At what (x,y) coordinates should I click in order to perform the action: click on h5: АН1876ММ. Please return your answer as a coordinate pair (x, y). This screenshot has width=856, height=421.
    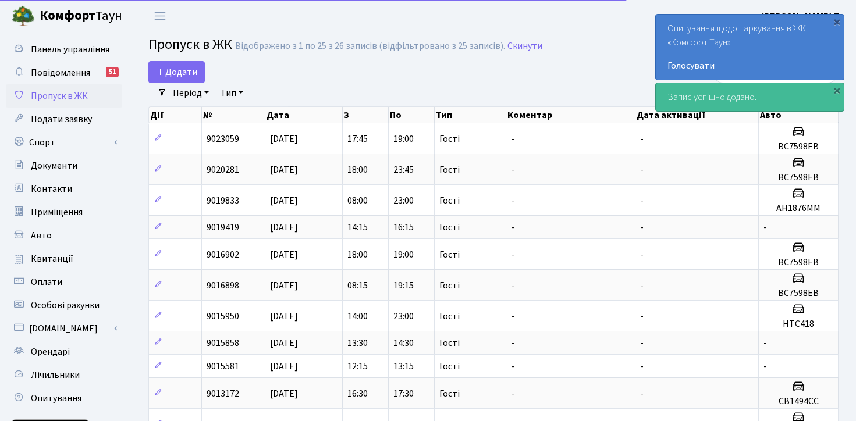
    Looking at the image, I should click on (799, 208).